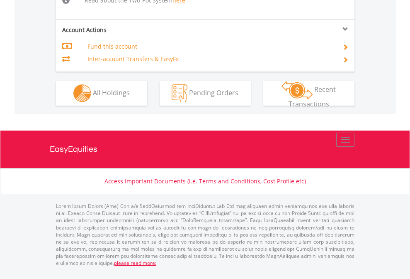 Image resolution: width=410 pixels, height=279 pixels. Describe the element at coordinates (82, 93) in the screenshot. I see `img: holdings-wht.png` at that location.